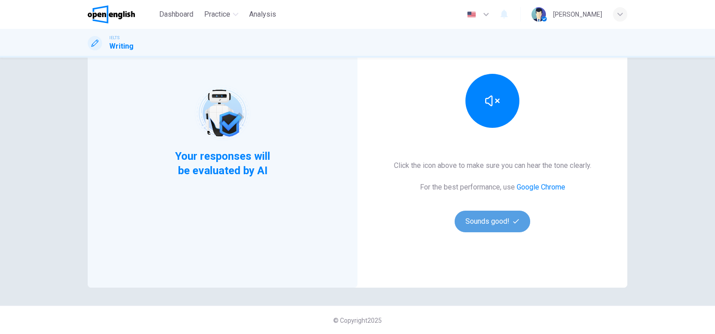 The image size is (715, 334). I want to click on span: Analysis, so click(263, 14).